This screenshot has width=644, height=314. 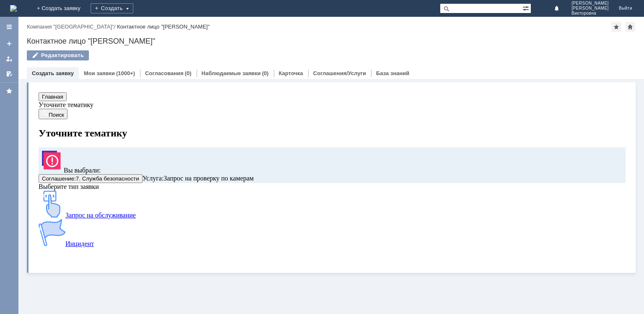 I want to click on button: Поиск, so click(x=18, y=25).